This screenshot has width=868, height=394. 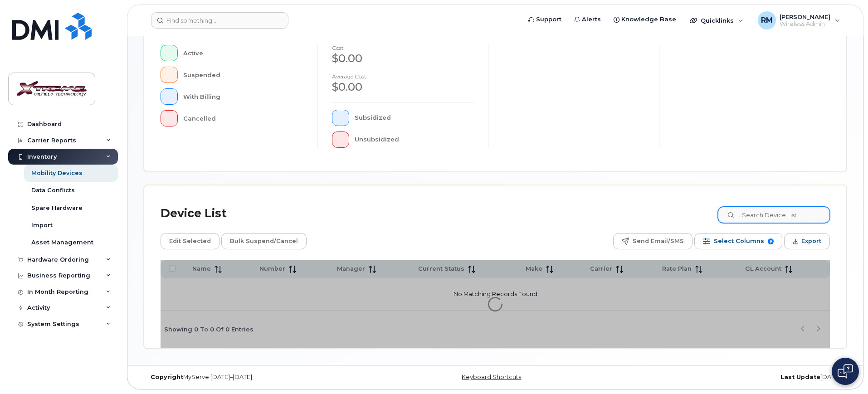 What do you see at coordinates (739, 241) in the screenshot?
I see `button: Select Columns 9` at bounding box center [739, 241].